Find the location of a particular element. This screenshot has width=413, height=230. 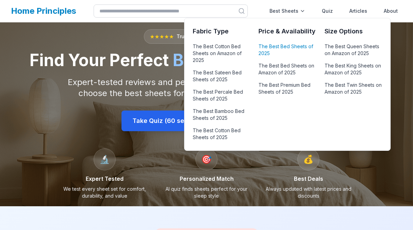

a: The Best Cotton Bed Sheets on Amazon of 2025 is located at coordinates (221, 53).